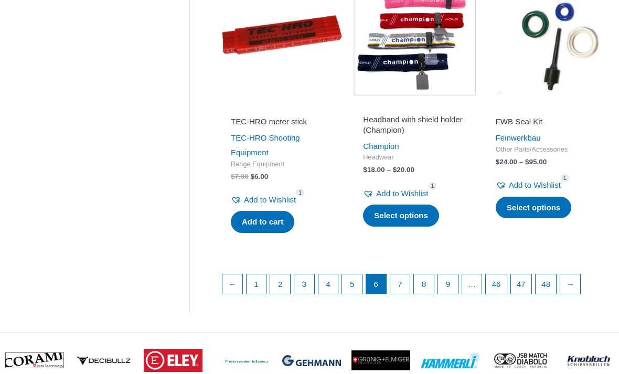 Image resolution: width=619 pixels, height=374 pixels. What do you see at coordinates (519, 138) in the screenshot?
I see `a: Feinwerkbau` at bounding box center [519, 138].